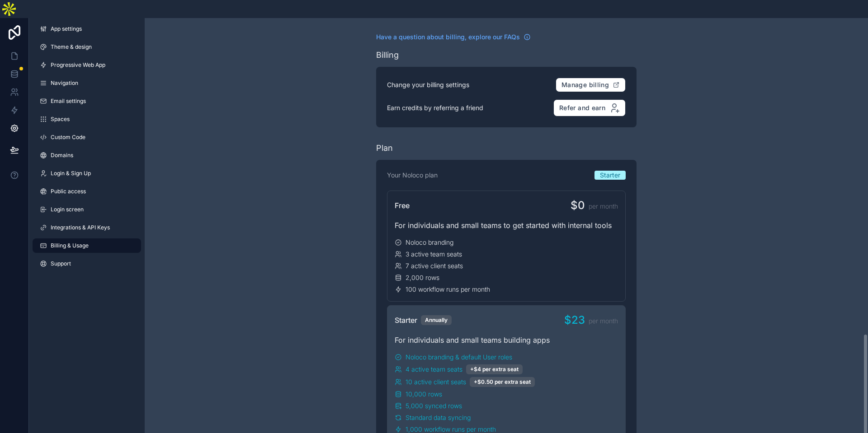 This screenshot has width=868, height=433. What do you see at coordinates (436, 382) in the screenshot?
I see `span: 10 active client seats` at bounding box center [436, 382].